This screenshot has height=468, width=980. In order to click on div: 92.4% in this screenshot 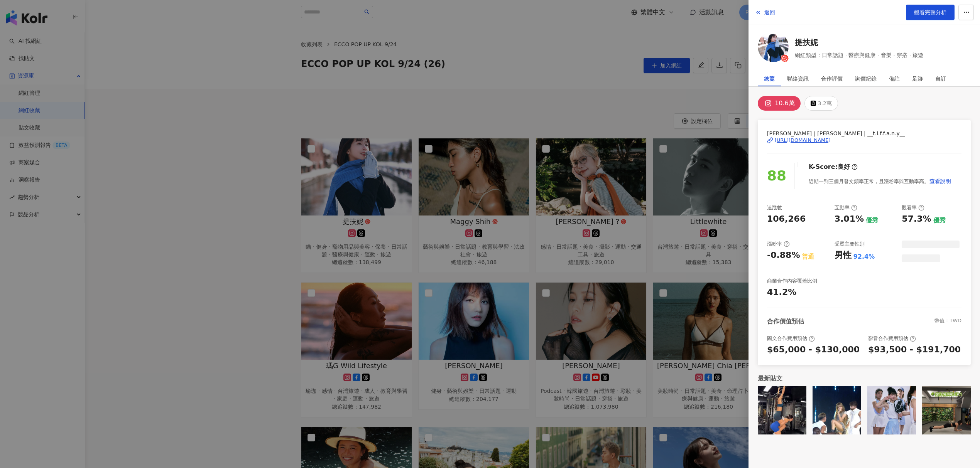, I will do `click(865, 257)`.